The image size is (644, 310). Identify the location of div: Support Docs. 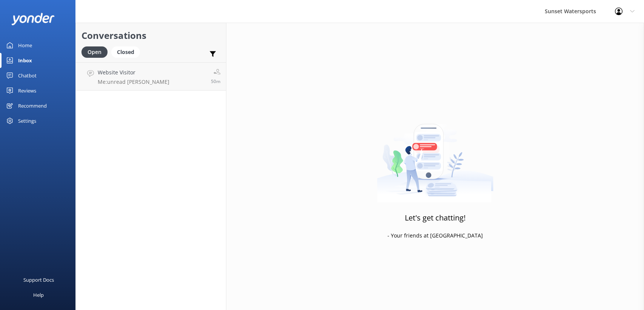
(38, 280).